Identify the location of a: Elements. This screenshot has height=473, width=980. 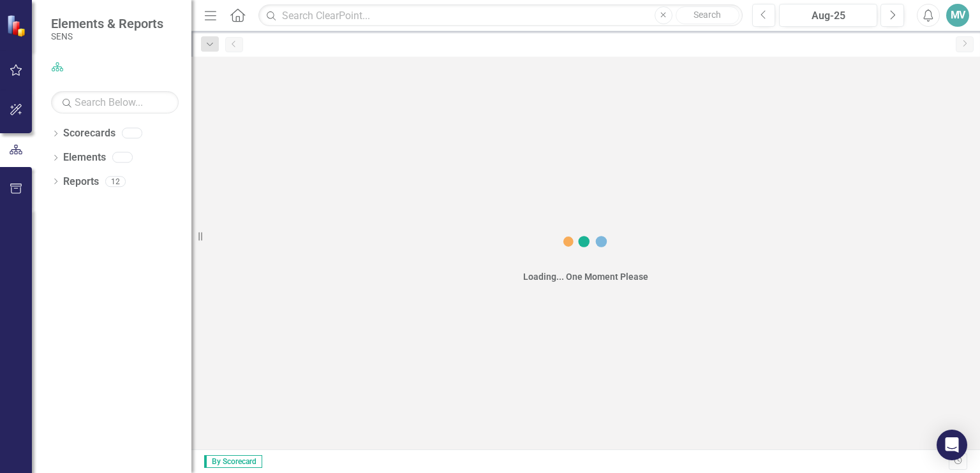
(84, 158).